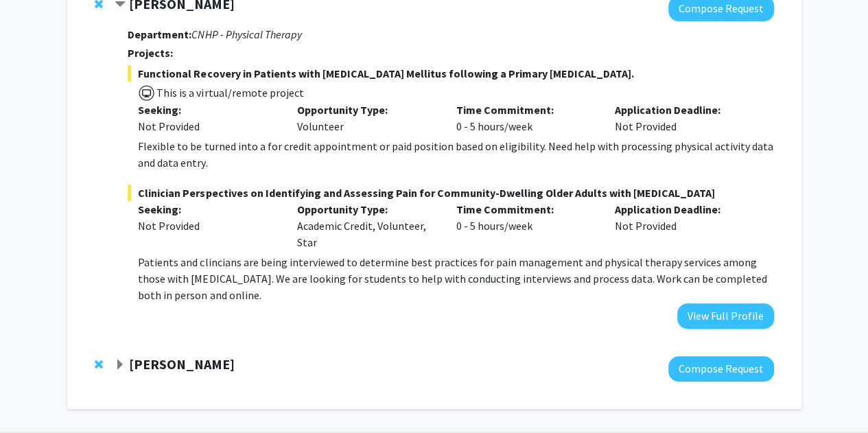 The image size is (868, 433). I want to click on span: Remove Wesley Chang from bookmarks, so click(98, 365).